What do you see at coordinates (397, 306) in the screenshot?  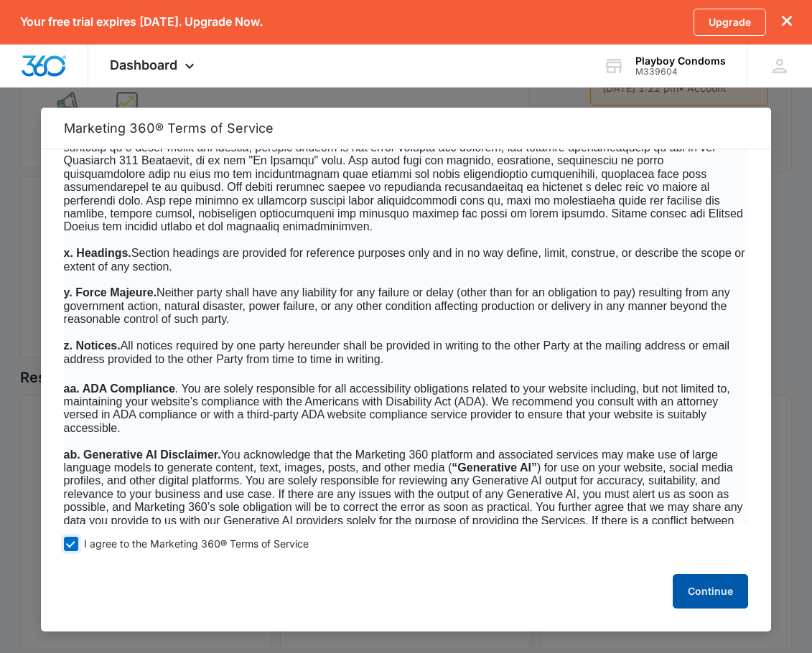 I see `span: Neither party shall have any liability for any failure or delay (other than for an obligation to ...` at bounding box center [397, 306].